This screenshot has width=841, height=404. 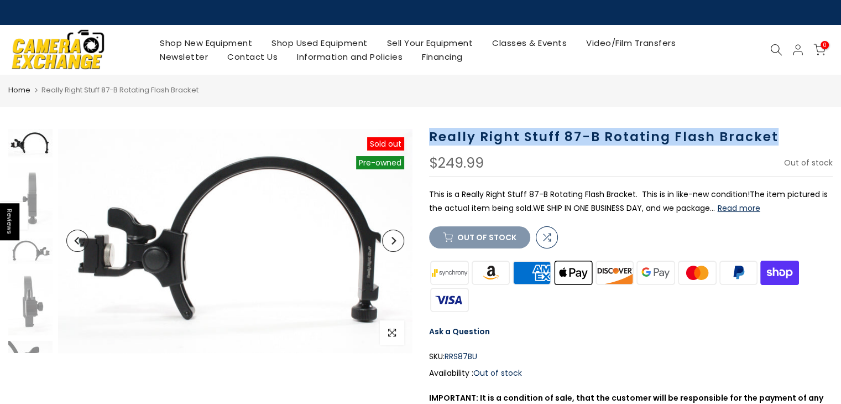 What do you see at coordinates (430, 43) in the screenshot?
I see `a: Sell Your Equipment` at bounding box center [430, 43].